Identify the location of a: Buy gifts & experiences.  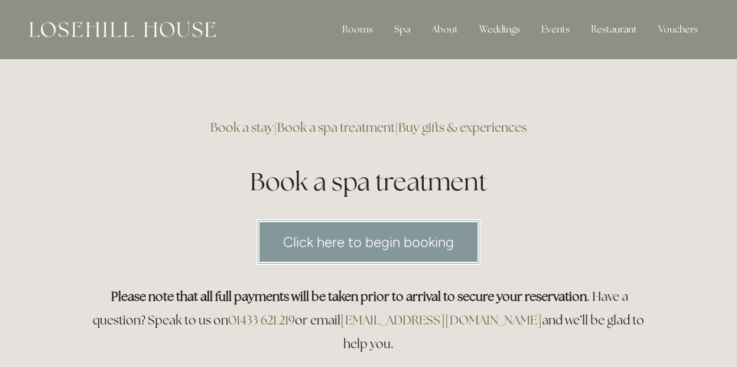
(462, 127).